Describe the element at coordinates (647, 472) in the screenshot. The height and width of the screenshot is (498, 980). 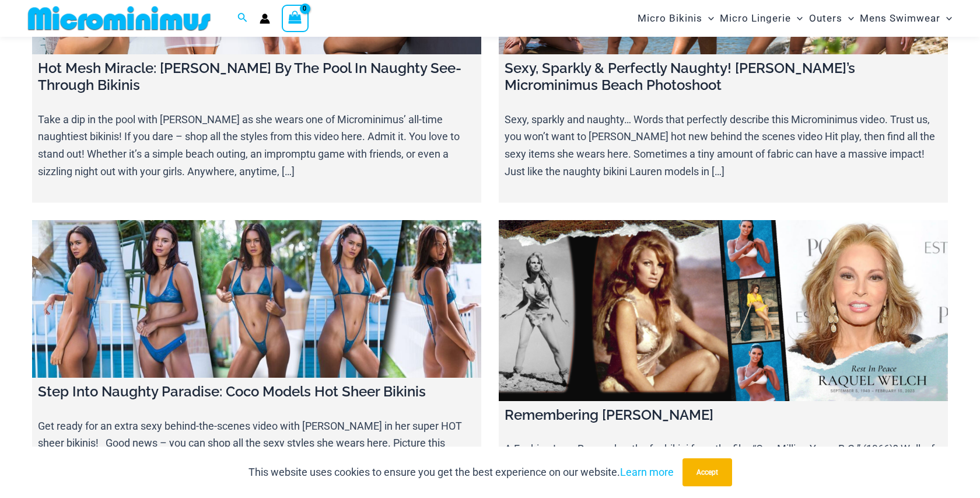
I see `a: Learn more` at that location.